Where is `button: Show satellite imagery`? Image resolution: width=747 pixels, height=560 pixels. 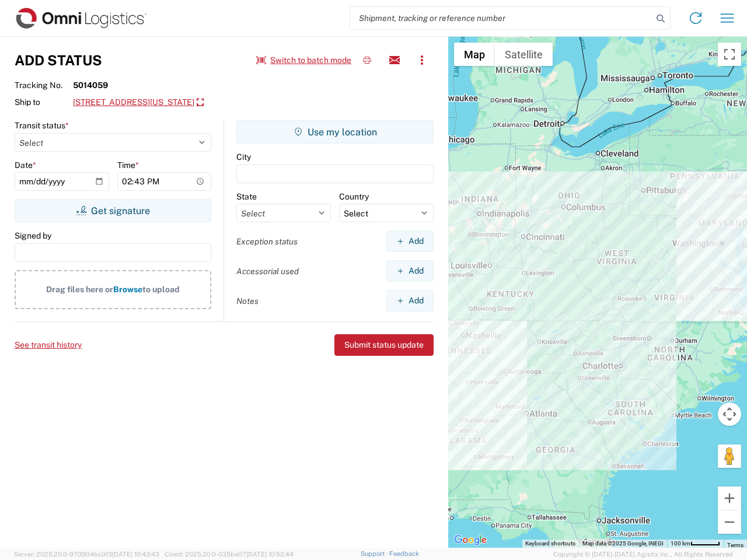
button: Show satellite imagery is located at coordinates (523, 54).